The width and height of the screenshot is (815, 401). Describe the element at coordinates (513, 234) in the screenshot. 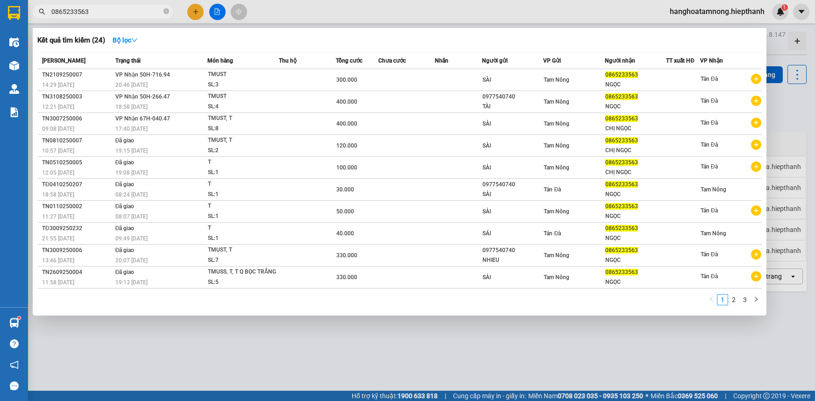

I see `div: SÁI` at that location.